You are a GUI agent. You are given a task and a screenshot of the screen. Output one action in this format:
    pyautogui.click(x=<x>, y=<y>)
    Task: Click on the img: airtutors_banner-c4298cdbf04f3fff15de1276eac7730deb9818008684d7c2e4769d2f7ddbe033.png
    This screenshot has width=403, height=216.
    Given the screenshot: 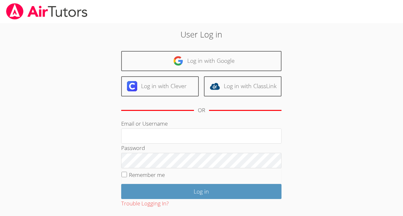 What is the action you would take?
    pyautogui.click(x=47, y=11)
    